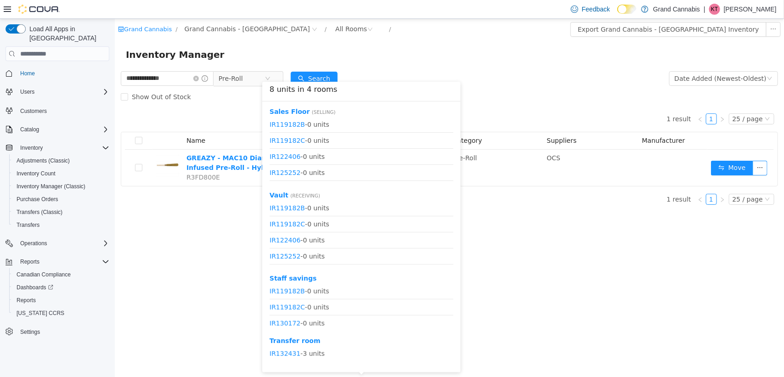 This screenshot has width=784, height=377. What do you see at coordinates (170, 253) in the screenshot?
I see `a: IR125942` at bounding box center [170, 253].